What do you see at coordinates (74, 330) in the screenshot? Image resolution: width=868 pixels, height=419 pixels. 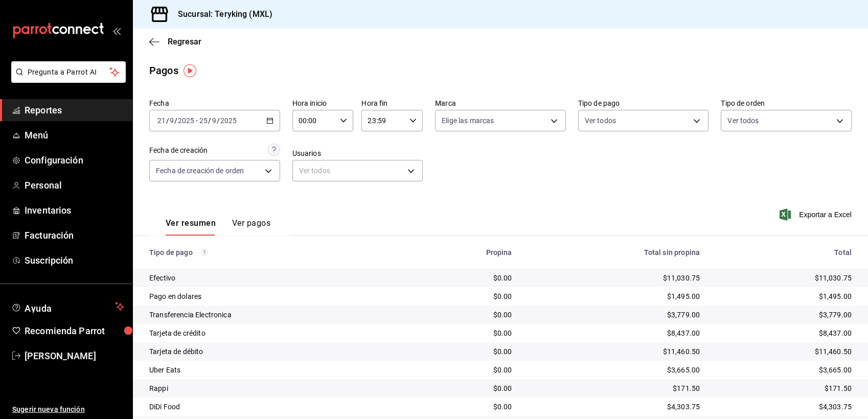 I see `span: Recomienda Parrot` at bounding box center [74, 330].